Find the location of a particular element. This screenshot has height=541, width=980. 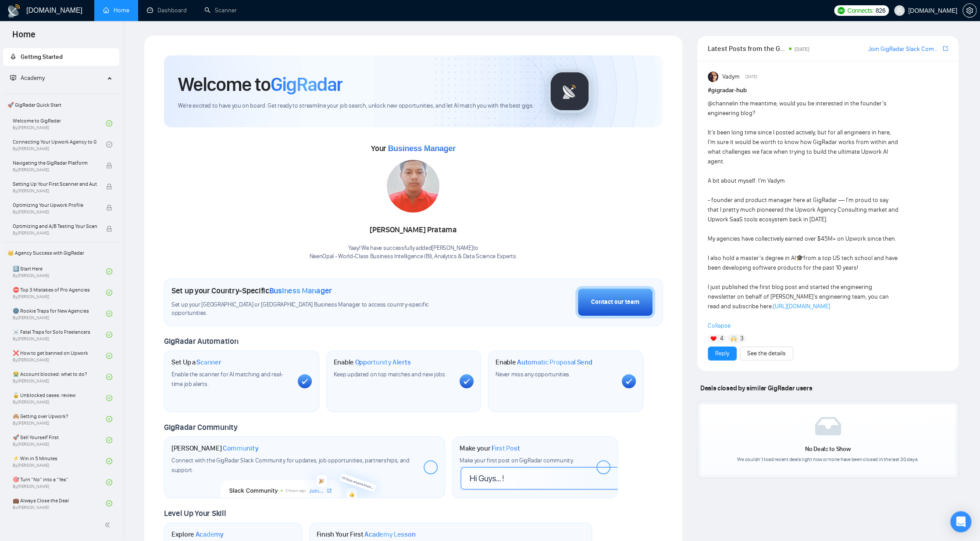

button: Reply is located at coordinates (723, 353).